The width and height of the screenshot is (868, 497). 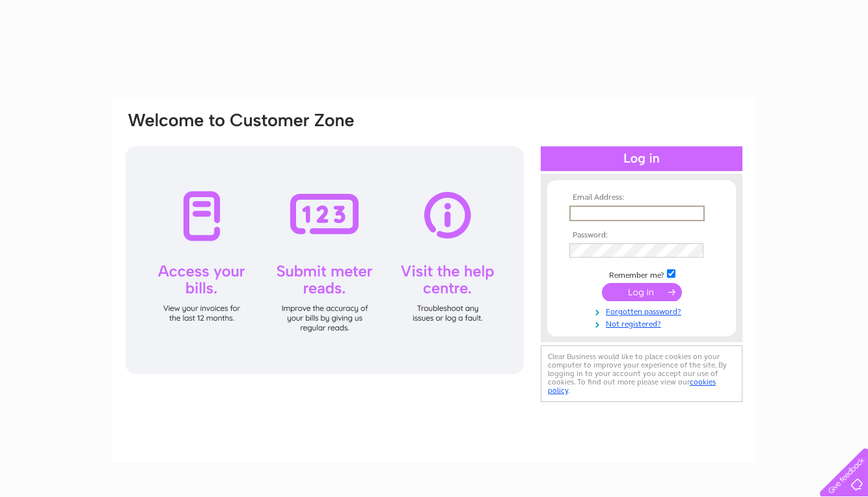 I want to click on div: Clear Business would like to place cookies on your computer to improve your experience of the sit..., so click(x=642, y=373).